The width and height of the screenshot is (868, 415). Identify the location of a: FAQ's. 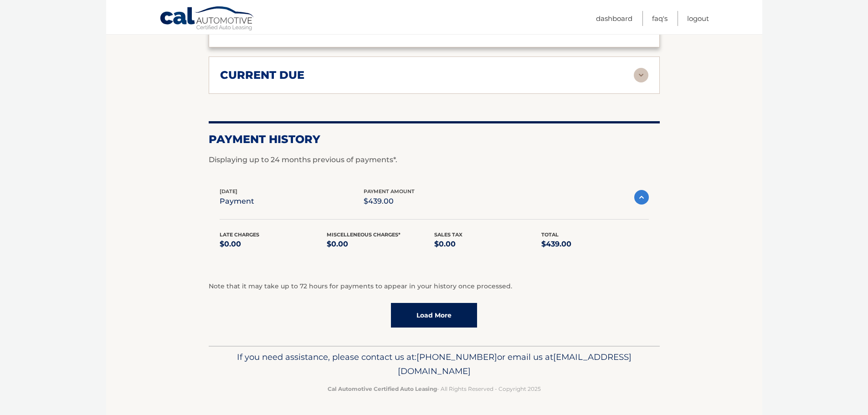
(660, 18).